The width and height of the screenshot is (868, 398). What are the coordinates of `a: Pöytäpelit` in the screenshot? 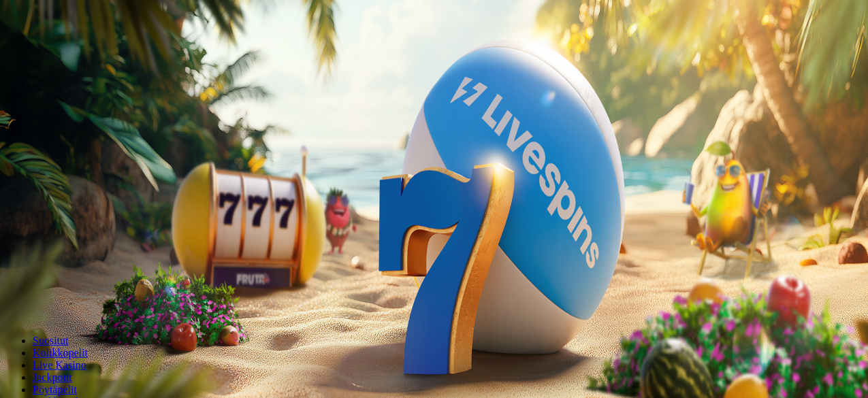 It's located at (55, 389).